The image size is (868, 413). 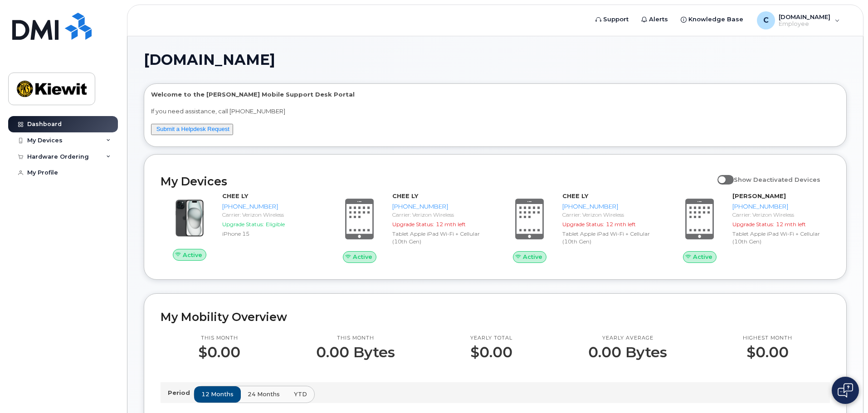 What do you see at coordinates (767, 338) in the screenshot?
I see `p: Highest month` at bounding box center [767, 338].